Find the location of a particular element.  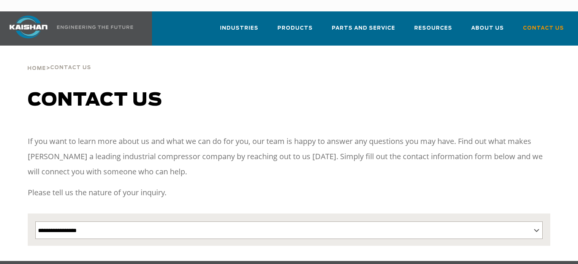

a: About Us is located at coordinates (487, 31).